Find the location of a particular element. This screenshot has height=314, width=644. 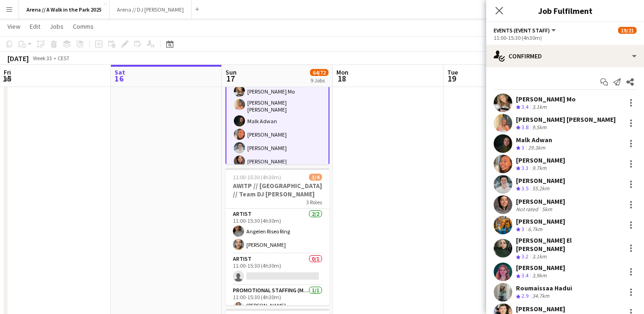

span: Sun is located at coordinates (231, 73).